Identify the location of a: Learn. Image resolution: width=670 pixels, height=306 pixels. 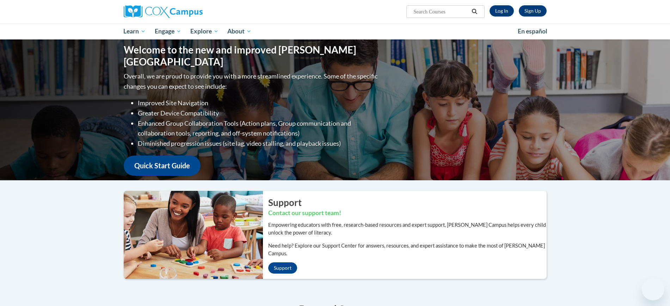
(135, 31).